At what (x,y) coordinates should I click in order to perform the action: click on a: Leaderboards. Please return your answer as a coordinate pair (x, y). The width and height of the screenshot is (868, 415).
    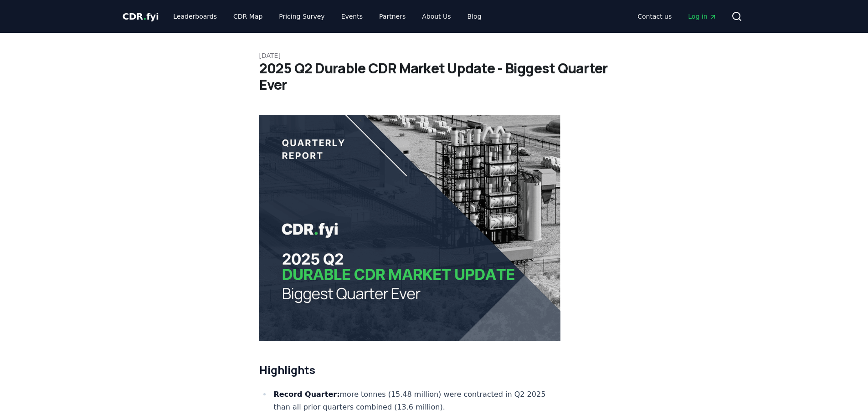
    Looking at the image, I should click on (195, 17).